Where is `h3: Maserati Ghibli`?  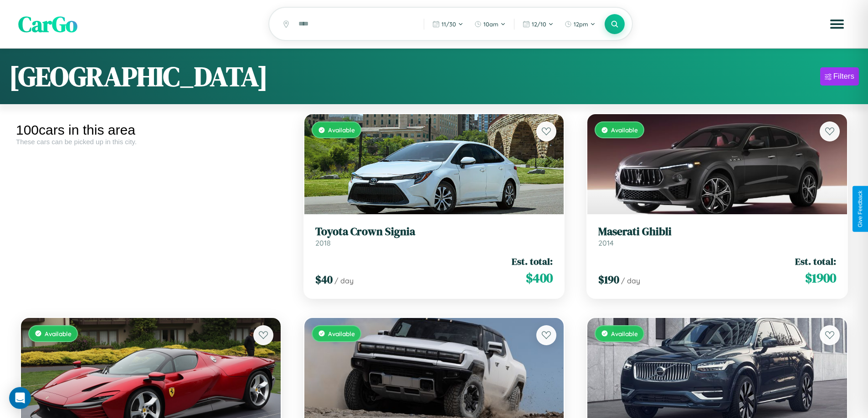
h3: Maserati Ghibli is located at coordinates (717, 232).